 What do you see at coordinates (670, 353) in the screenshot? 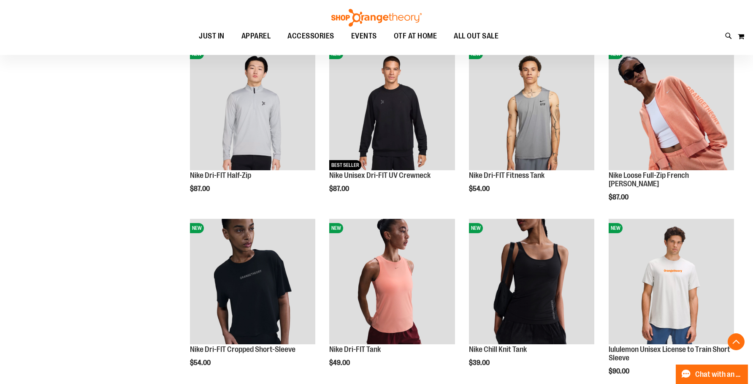
I see `a: lululemon Unisex License to Train Short Sleeve` at bounding box center [670, 353].